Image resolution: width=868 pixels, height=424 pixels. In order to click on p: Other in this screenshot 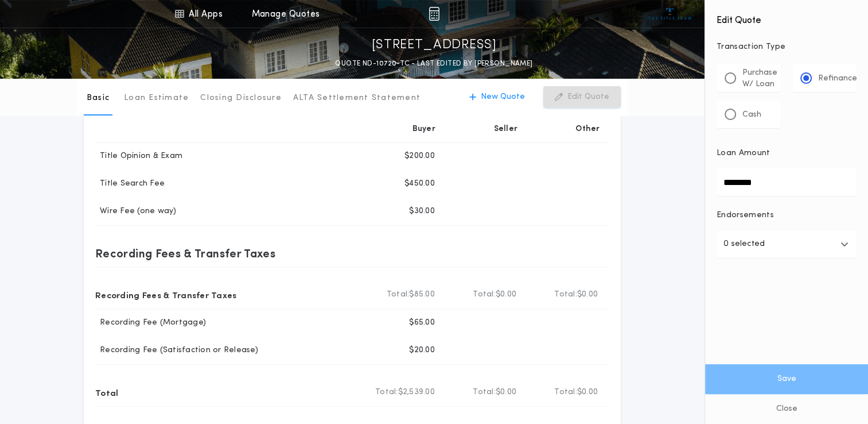, I will do `click(588, 130)`.